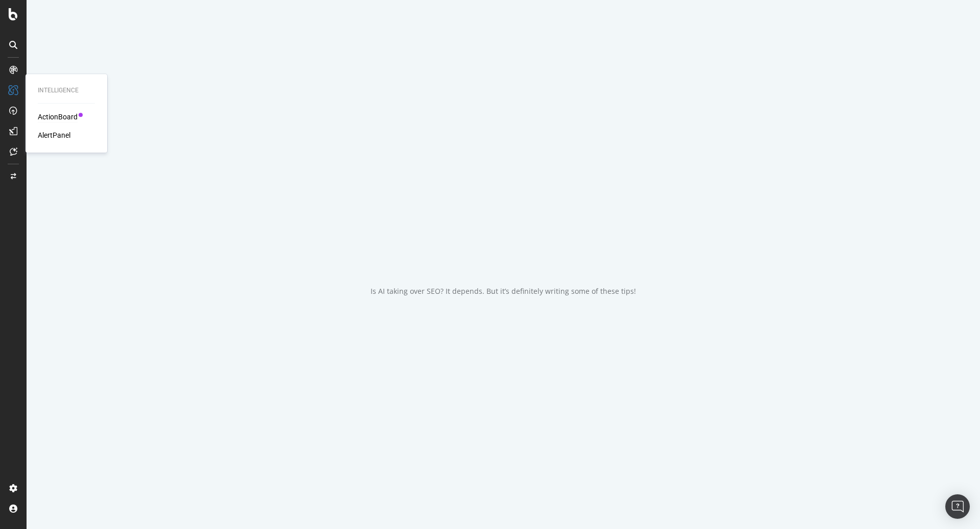 The height and width of the screenshot is (529, 980). What do you see at coordinates (58, 117) in the screenshot?
I see `a: ActionBoard` at bounding box center [58, 117].